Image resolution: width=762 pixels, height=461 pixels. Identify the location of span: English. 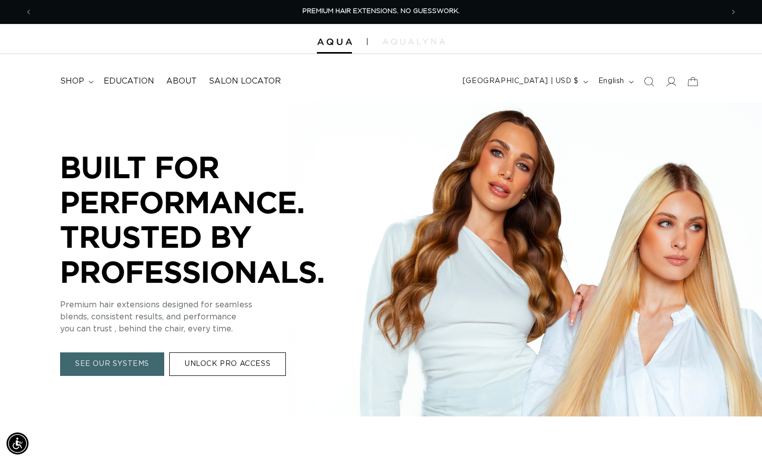
(611, 81).